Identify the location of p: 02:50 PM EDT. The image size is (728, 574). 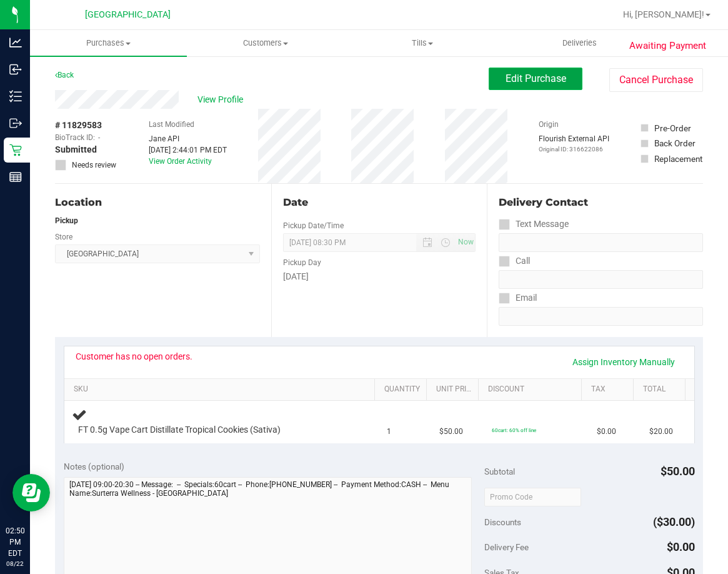
(15, 542).